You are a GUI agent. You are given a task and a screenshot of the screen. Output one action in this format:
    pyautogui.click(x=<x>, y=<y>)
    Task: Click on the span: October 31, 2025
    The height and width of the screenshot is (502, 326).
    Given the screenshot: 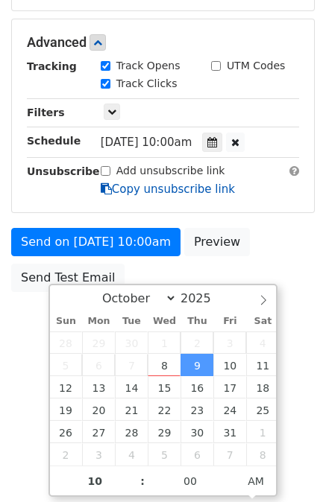 What is the action you would take?
    pyautogui.click(x=230, y=432)
    